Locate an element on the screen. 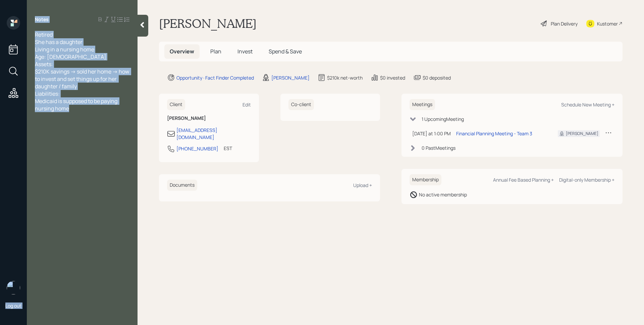  div: Schedule New Meeting + is located at coordinates (588, 104).